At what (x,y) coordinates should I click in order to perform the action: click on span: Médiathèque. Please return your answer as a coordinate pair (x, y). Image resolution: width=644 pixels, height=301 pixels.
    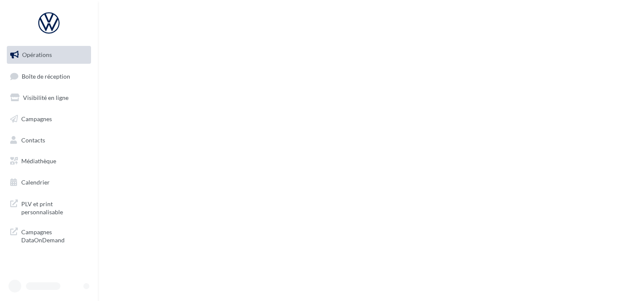
    Looking at the image, I should click on (39, 161).